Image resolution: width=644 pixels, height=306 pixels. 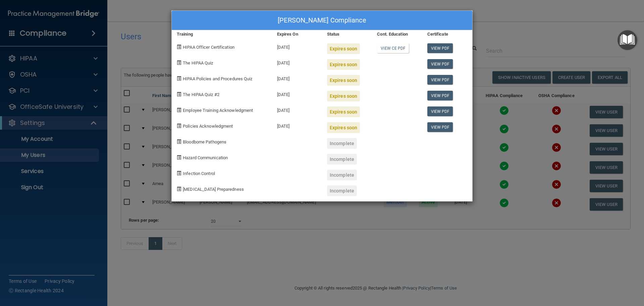 What do you see at coordinates (447, 35) in the screenshot?
I see `div: Certificate` at bounding box center [447, 35].